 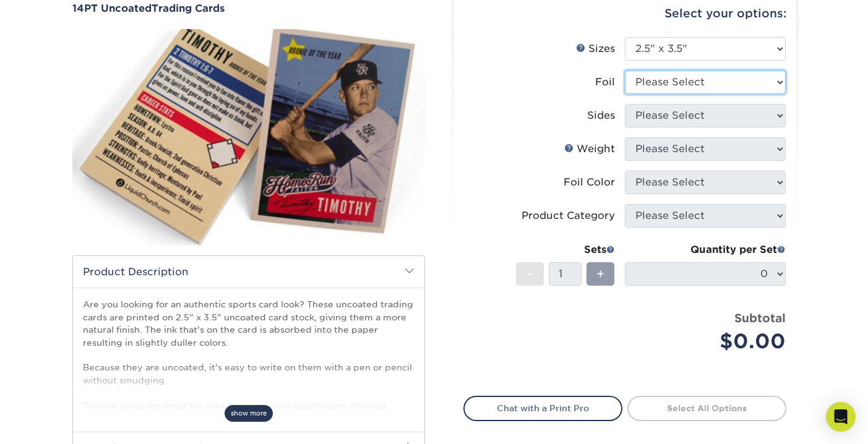 What do you see at coordinates (249, 272) in the screenshot?
I see `h2: Product Description` at bounding box center [249, 272].